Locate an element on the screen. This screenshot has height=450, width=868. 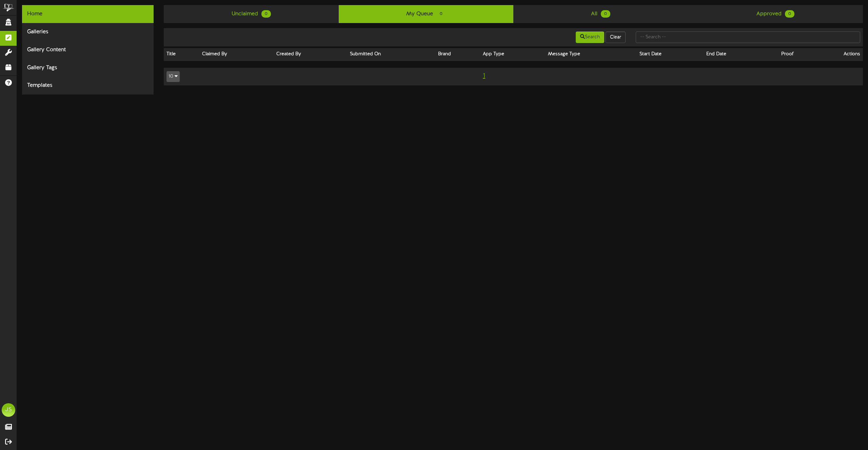
div: Home is located at coordinates (88, 14).